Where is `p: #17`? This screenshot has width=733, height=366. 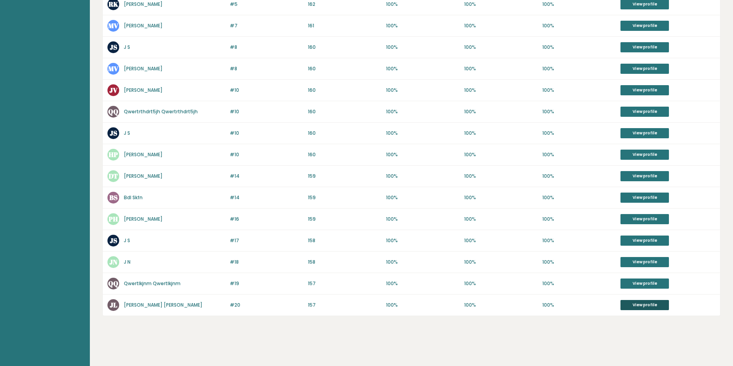 p: #17 is located at coordinates (267, 241).